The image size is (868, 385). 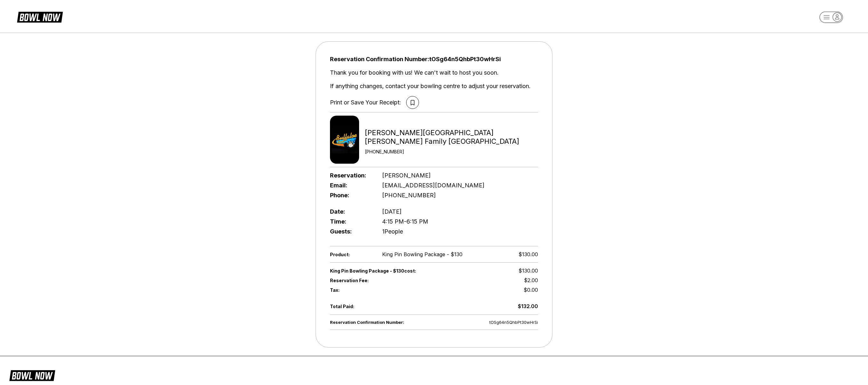 What do you see at coordinates (434, 59) in the screenshot?
I see `span: Reservation Confirmation Number: tOSg64n5QhbPt30wHrSi` at bounding box center [434, 59].